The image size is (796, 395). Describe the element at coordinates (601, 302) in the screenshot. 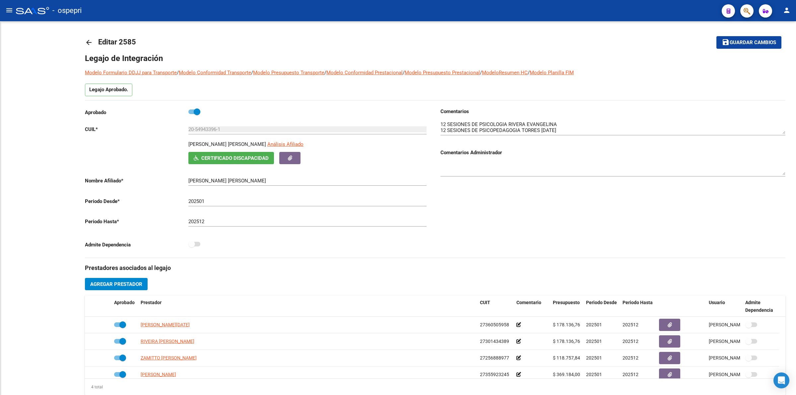

I see `span: Periodo Desde` at that location.